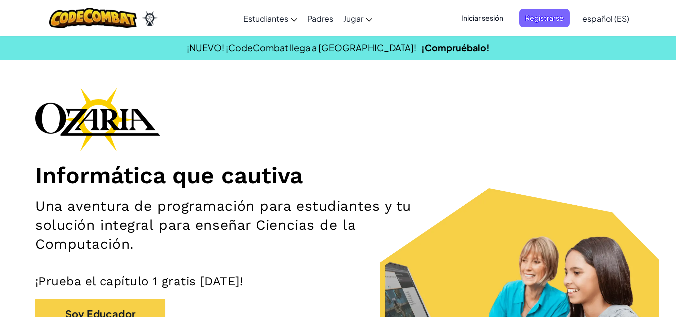 The width and height of the screenshot is (676, 317). What do you see at coordinates (320, 18) in the screenshot?
I see `a: Padres` at bounding box center [320, 18].